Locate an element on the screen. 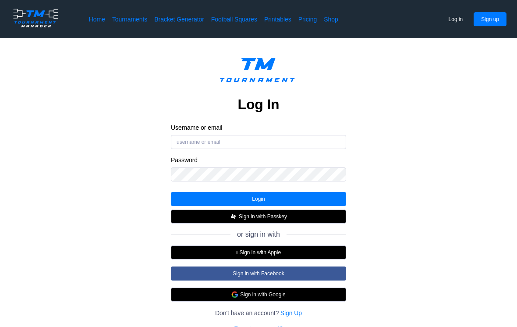 This screenshot has width=517, height=327. a: Pricing is located at coordinates (307, 19).